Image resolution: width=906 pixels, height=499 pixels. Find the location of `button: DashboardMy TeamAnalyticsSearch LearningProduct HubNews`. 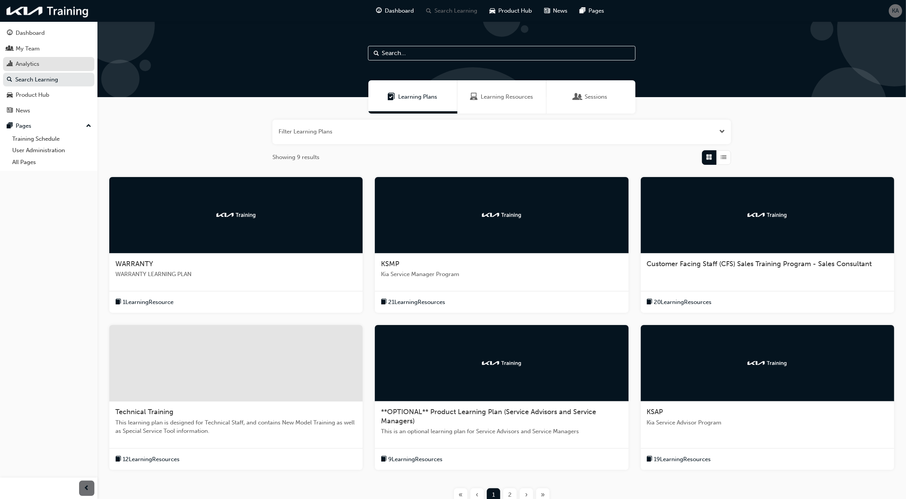

button: DashboardMy TeamAnalyticsSearch LearningProduct HubNews is located at coordinates (49, 71).